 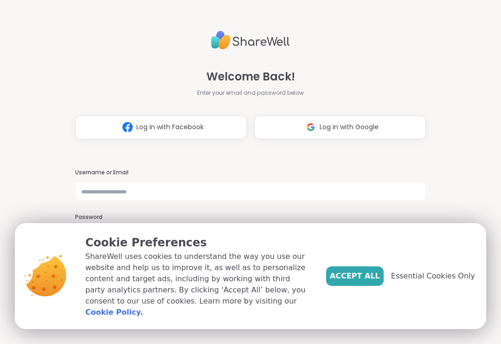 What do you see at coordinates (251, 93) in the screenshot?
I see `span: Enter your email and password below` at bounding box center [251, 93].